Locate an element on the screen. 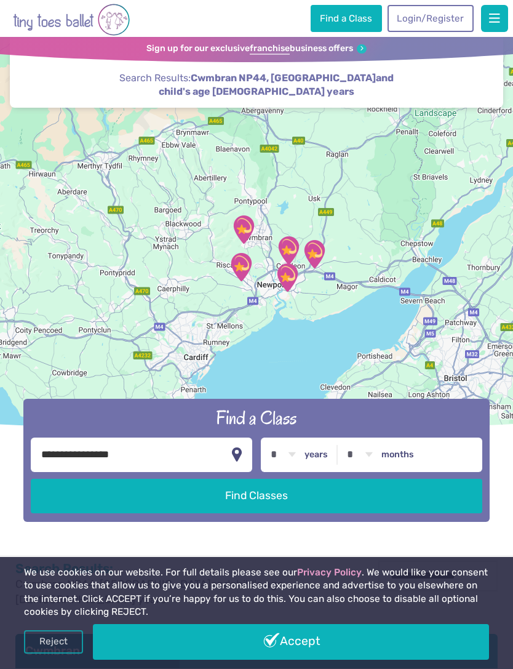 The image size is (513, 669). a: Accept is located at coordinates (291, 642).